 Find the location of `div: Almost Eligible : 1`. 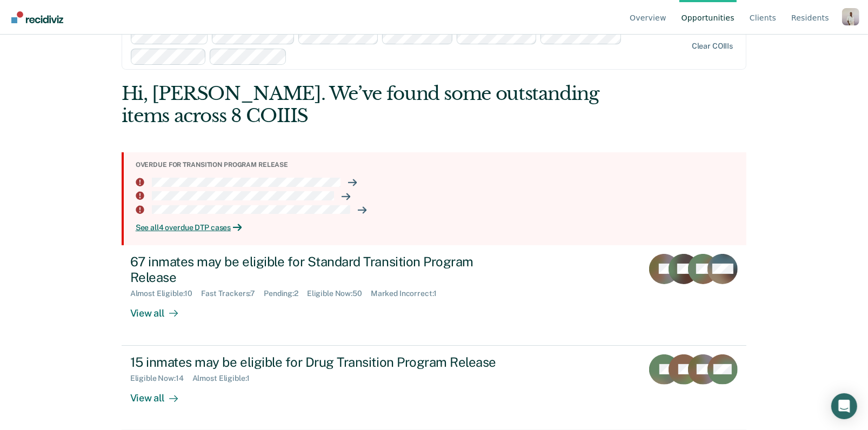

div: Almost Eligible : 1 is located at coordinates (226, 378).